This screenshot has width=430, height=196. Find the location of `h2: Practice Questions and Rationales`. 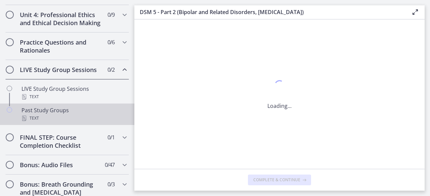

h2: Practice Questions and Rationales is located at coordinates (61, 46).